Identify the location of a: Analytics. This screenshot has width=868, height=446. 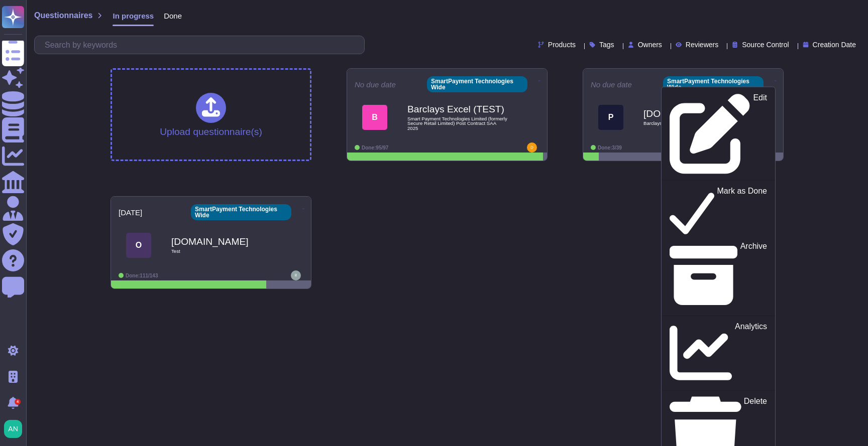
(718, 353).